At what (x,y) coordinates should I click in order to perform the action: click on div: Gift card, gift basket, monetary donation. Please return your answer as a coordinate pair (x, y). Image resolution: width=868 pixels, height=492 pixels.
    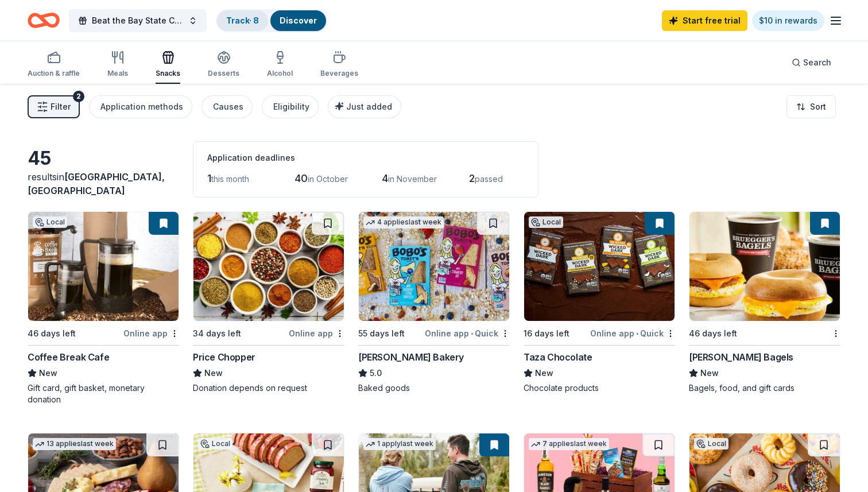
    Looking at the image, I should click on (103, 395).